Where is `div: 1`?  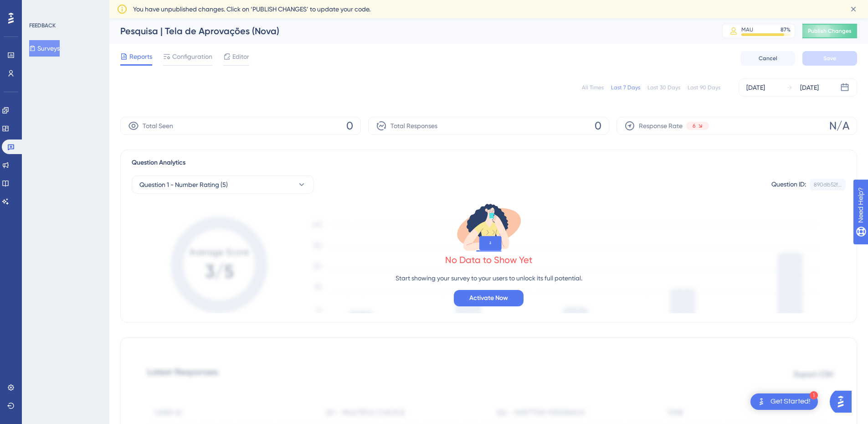
div: 1 is located at coordinates (814, 396).